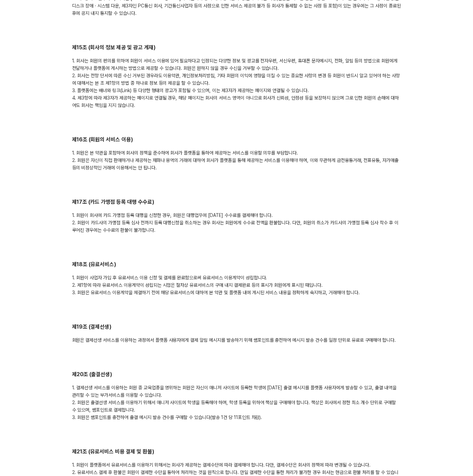 This screenshot has width=473, height=476. Describe the element at coordinates (236, 375) in the screenshot. I see `h2: 제20조 (출결선생)` at that location.